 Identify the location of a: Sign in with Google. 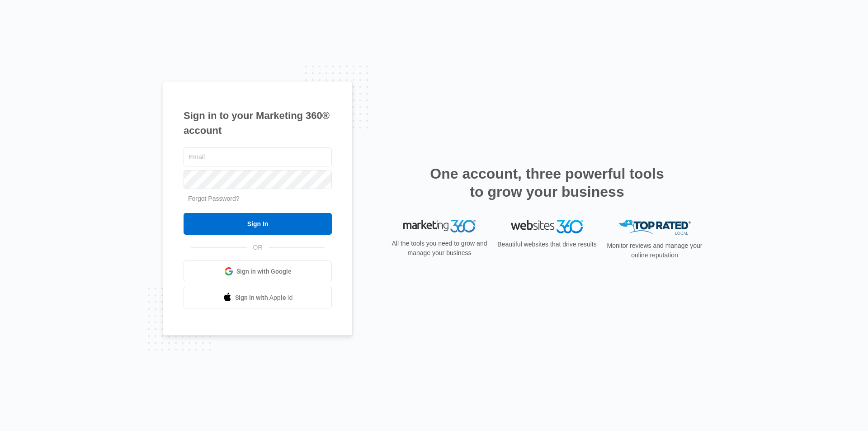
(258, 271).